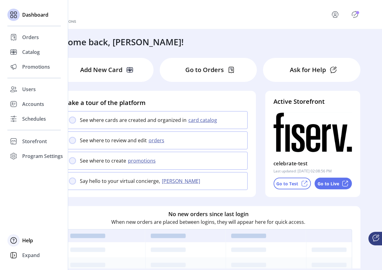 The height and width of the screenshot is (270, 382). I want to click on p: When new orders are placed between logins, they will appear here for quick access., so click(208, 222).